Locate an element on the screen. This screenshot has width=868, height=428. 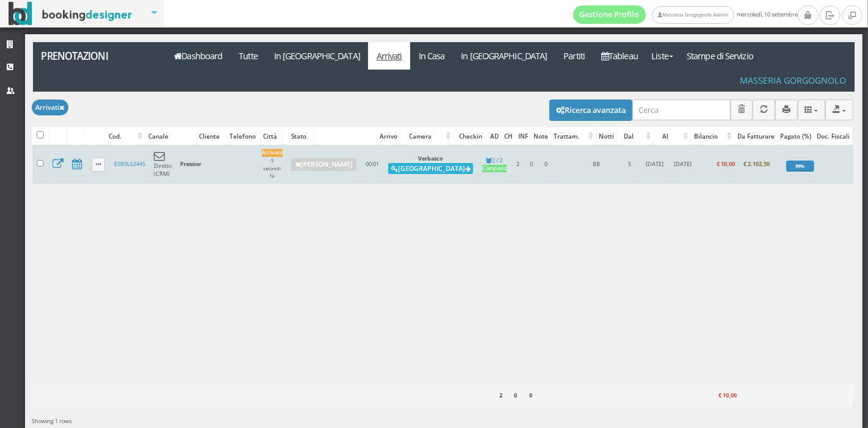
div: Canale is located at coordinates (171, 136).